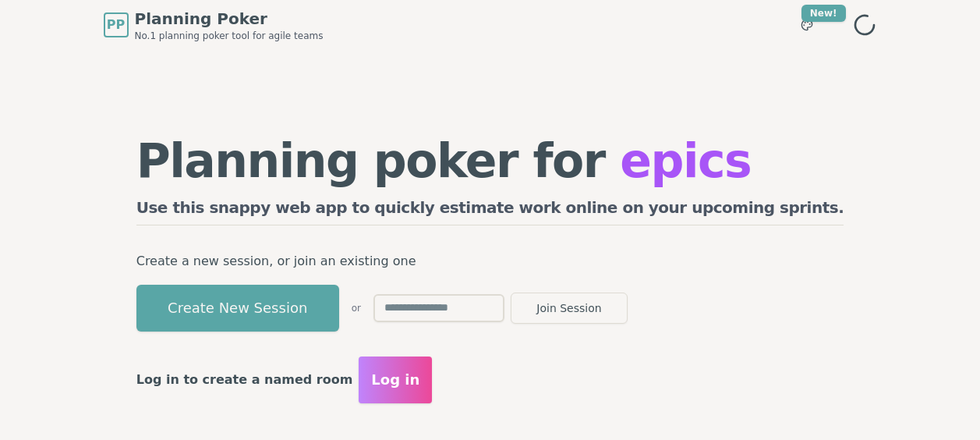  What do you see at coordinates (214, 25) in the screenshot?
I see `a: PPPlanning PokerNo.1 planning poker tool for agile teams` at bounding box center [214, 25].